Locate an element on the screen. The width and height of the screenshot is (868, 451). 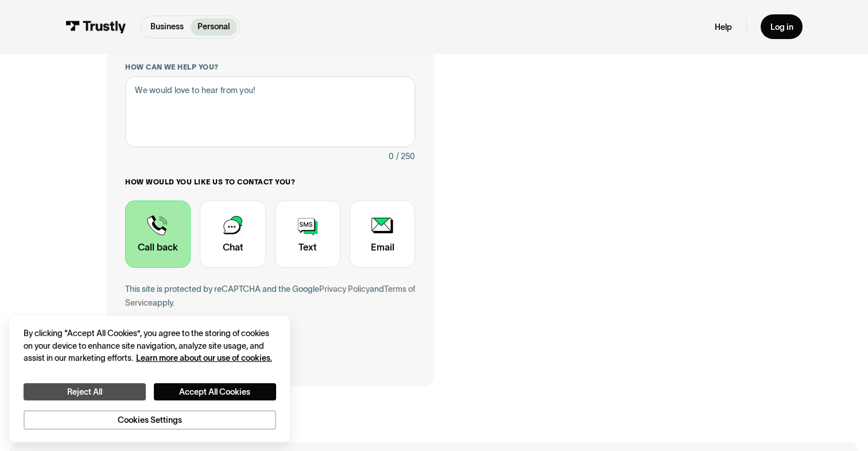
div: Privacy is located at coordinates (150, 379).